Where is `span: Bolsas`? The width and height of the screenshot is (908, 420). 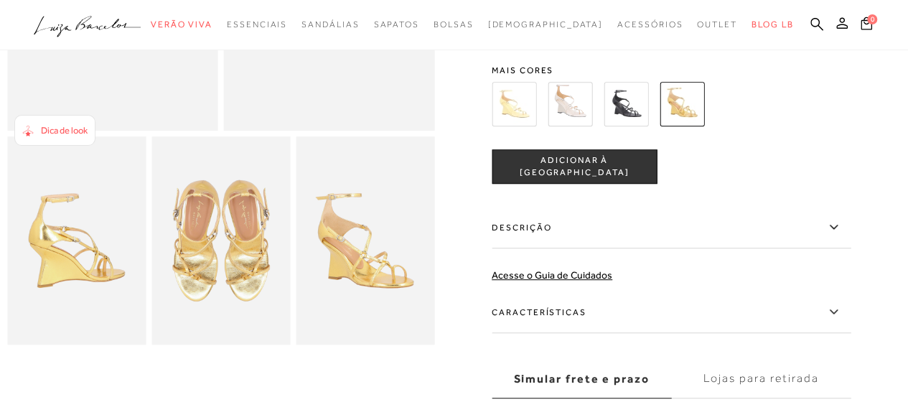
span: Bolsas is located at coordinates (453, 24).